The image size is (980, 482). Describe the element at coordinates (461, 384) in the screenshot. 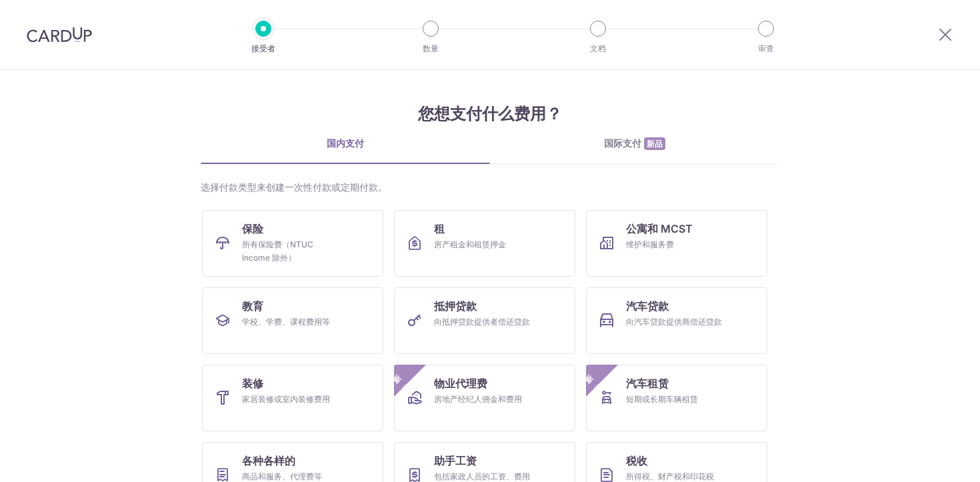

I see `font: 物业代理费` at that location.